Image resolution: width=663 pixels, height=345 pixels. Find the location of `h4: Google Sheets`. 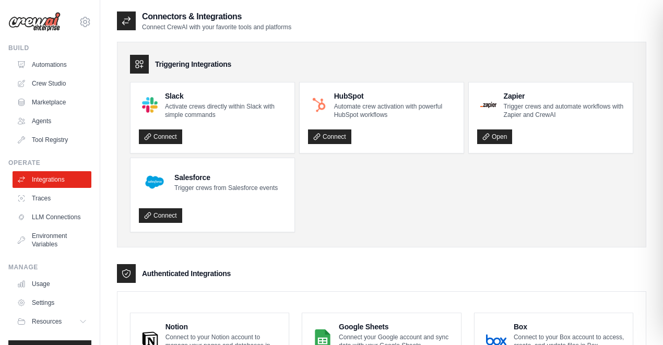

h4: Google Sheets is located at coordinates (396, 327).